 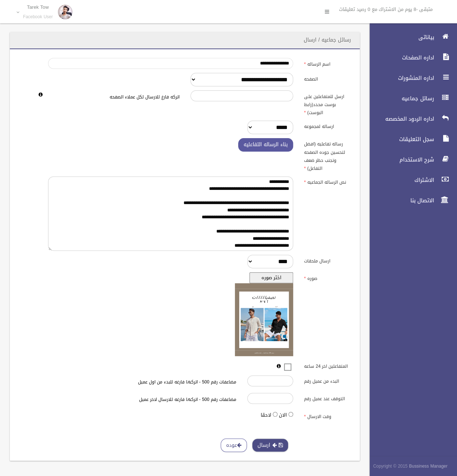 I want to click on button: بناء الرساله التفاعليه, so click(x=266, y=145).